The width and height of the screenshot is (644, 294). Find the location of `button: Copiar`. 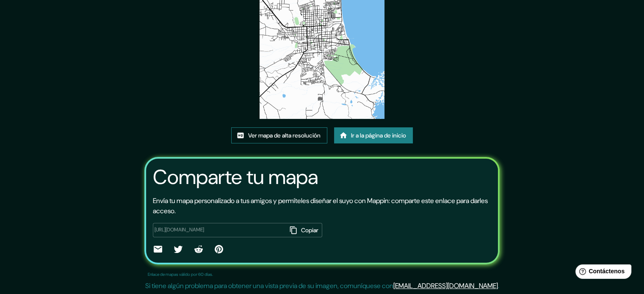

button: Copiar is located at coordinates (304, 230).